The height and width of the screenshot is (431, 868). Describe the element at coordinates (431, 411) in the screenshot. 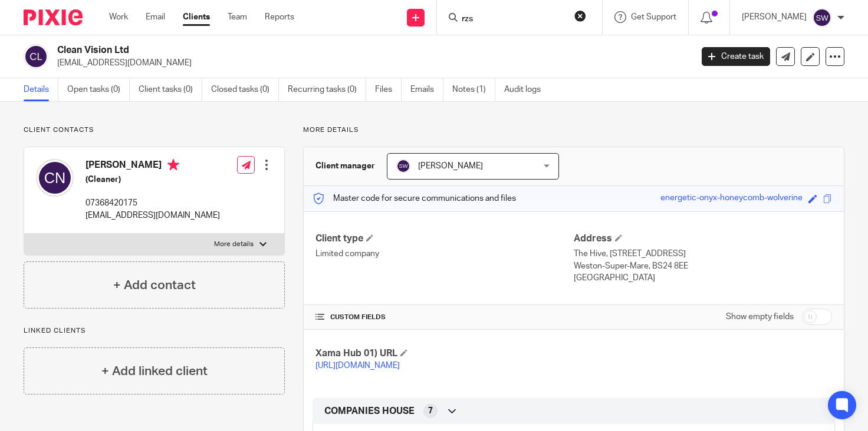

I see `span: 7` at that location.